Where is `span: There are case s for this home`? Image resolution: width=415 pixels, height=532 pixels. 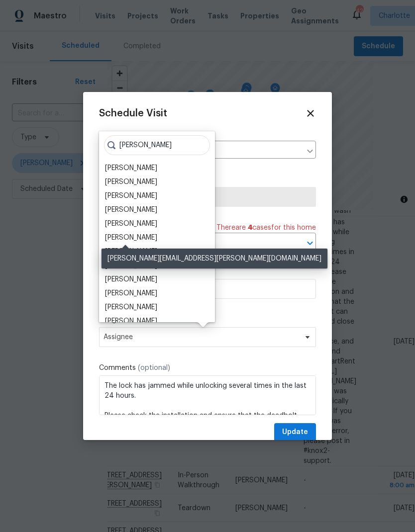 span: There are case s for this home is located at coordinates (266, 228).